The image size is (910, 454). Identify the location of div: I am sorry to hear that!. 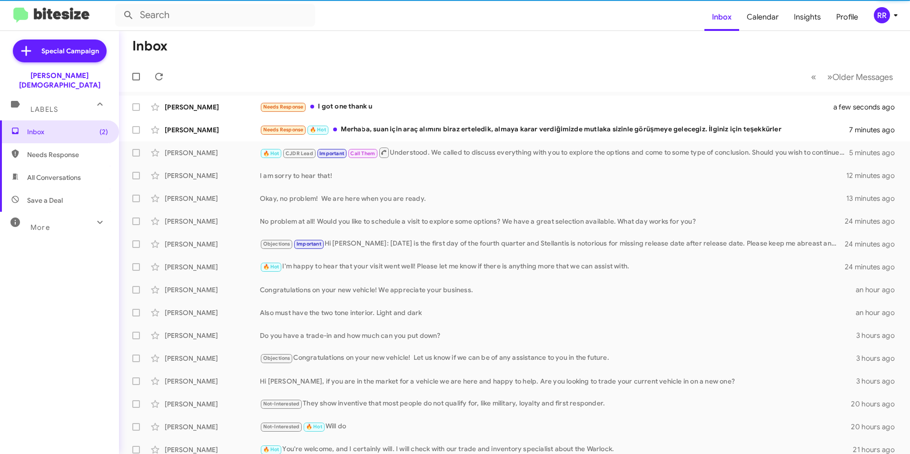
(553, 176).